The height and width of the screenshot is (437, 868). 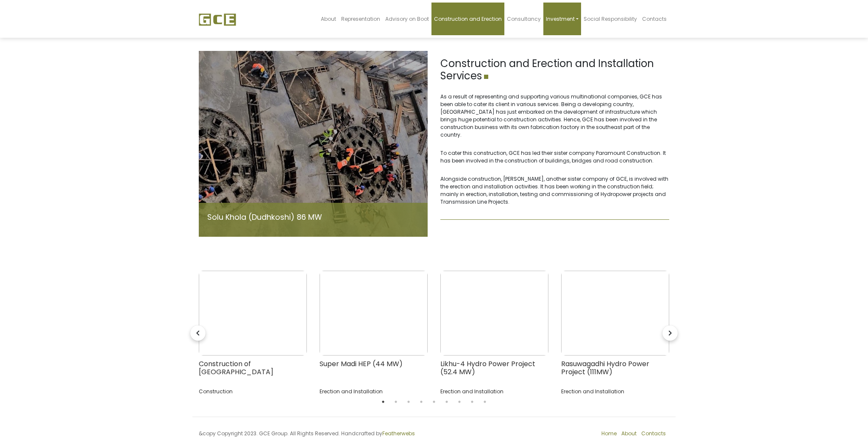 I want to click on a: Consultancy, so click(x=524, y=18).